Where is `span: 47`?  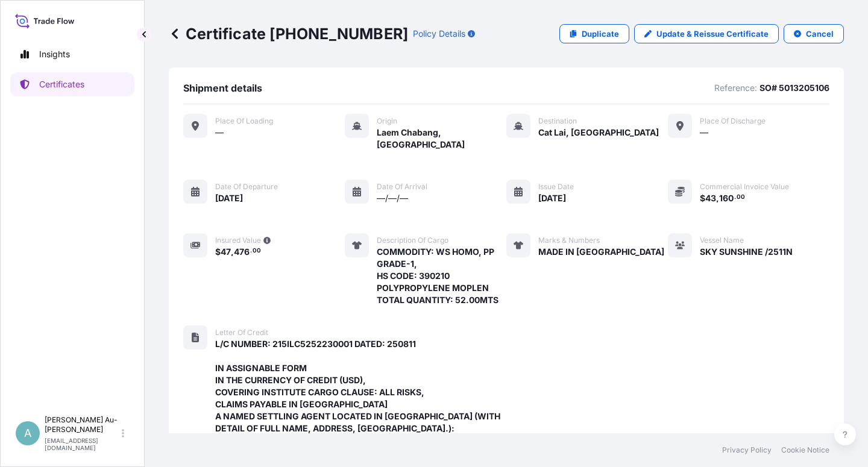
span: 47 is located at coordinates (226, 252).